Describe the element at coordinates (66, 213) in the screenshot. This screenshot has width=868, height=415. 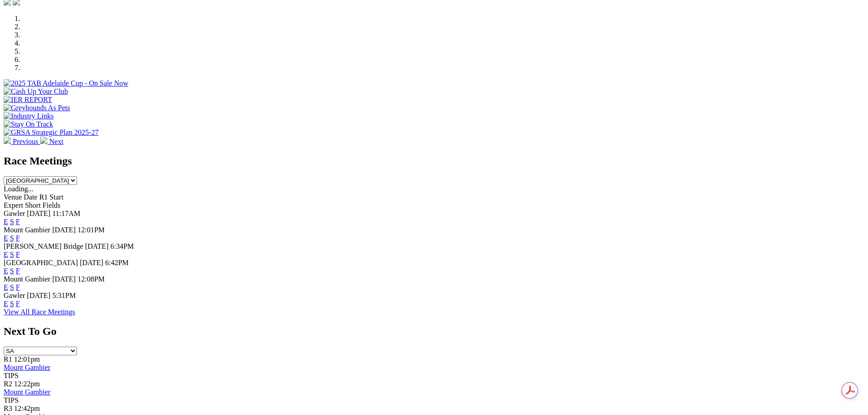
I see `span: 11:17AM` at that location.